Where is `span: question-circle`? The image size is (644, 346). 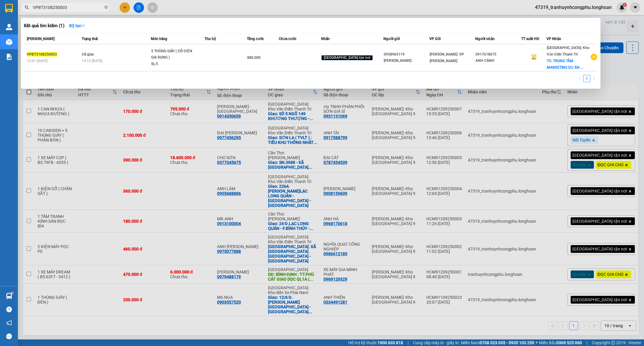
span: question-circle is located at coordinates (9, 309).